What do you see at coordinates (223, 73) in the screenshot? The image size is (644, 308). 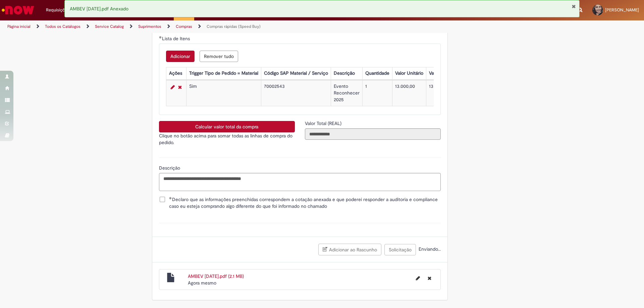 I see `th: Trigger Tipo de Pedido = Material` at bounding box center [223, 73].